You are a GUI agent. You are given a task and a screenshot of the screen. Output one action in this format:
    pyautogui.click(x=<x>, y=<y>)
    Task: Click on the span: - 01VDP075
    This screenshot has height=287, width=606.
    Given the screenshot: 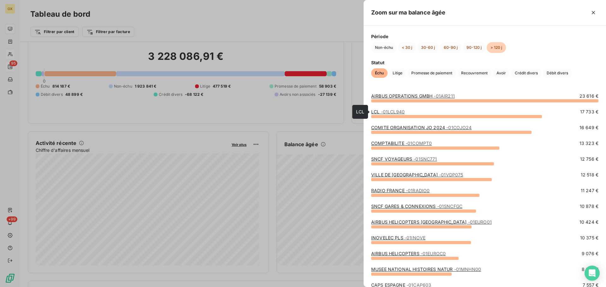 What is the action you would take?
    pyautogui.click(x=451, y=175)
    